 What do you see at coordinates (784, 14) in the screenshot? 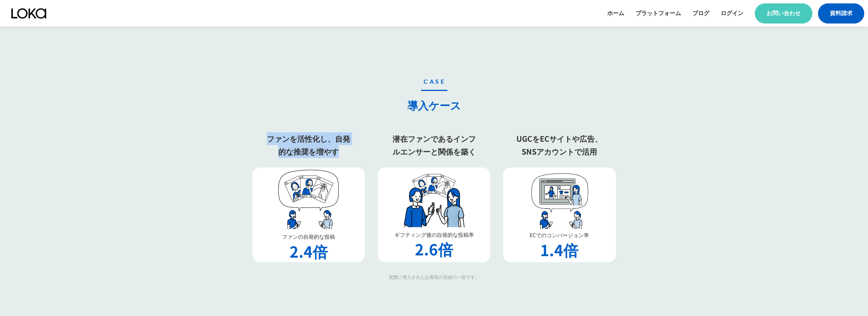
I see `a: お問い合わせ` at bounding box center [784, 14].